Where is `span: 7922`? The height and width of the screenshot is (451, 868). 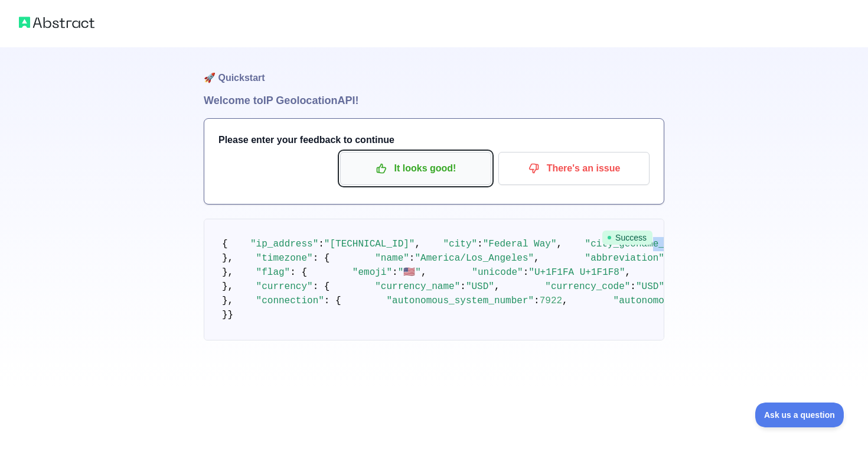 span: 7922 is located at coordinates (551, 301).